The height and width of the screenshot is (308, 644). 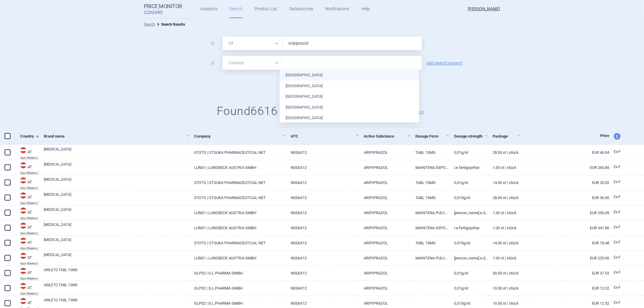 I want to click on a: Dosage Form, so click(x=432, y=136).